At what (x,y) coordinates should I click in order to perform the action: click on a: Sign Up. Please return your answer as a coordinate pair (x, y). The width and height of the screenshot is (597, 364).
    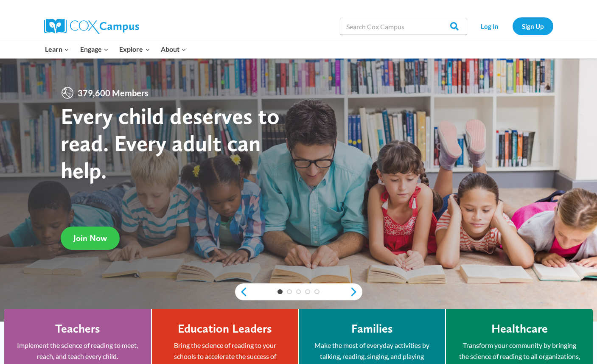
    Looking at the image, I should click on (533, 26).